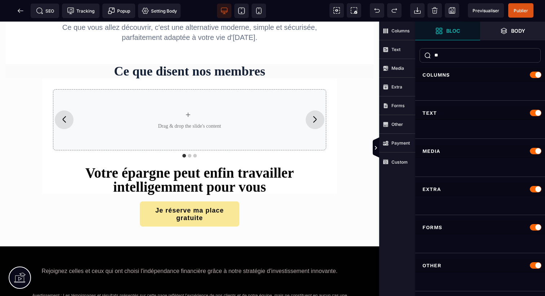 Image resolution: width=545 pixels, height=296 pixels. I want to click on strong: Custom, so click(399, 162).